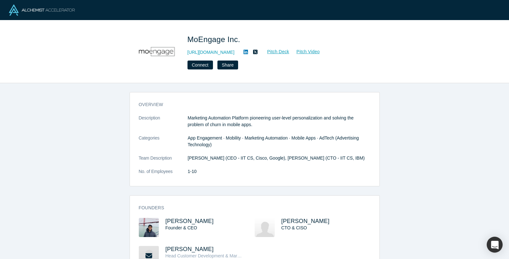  Describe the element at coordinates (215, 39) in the screenshot. I see `span: MoEngage Inc.` at that location.